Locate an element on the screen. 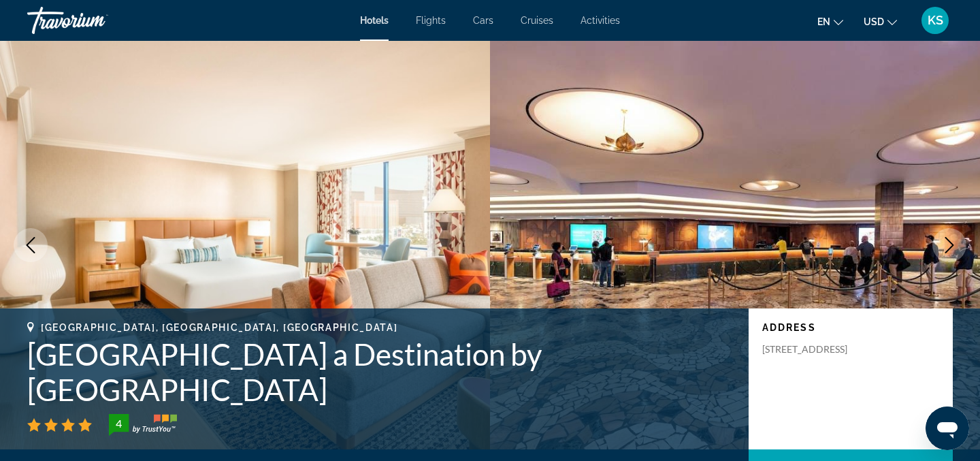  span: Cars is located at coordinates (483, 20).